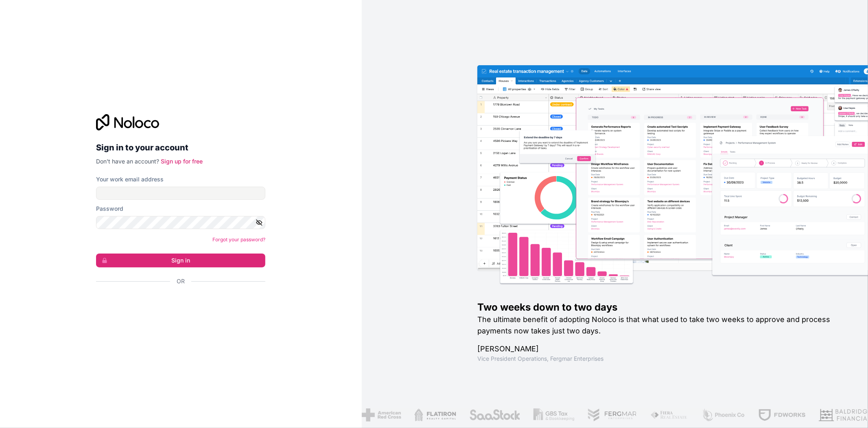 The image size is (868, 428). What do you see at coordinates (181, 222) in the screenshot?
I see `input: Password` at bounding box center [181, 222].